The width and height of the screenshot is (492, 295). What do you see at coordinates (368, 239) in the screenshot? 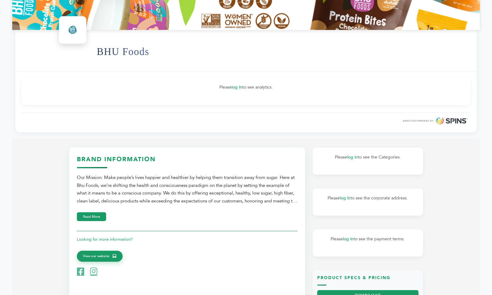
I see `p: Please to see the payment terms.` at bounding box center [368, 239].